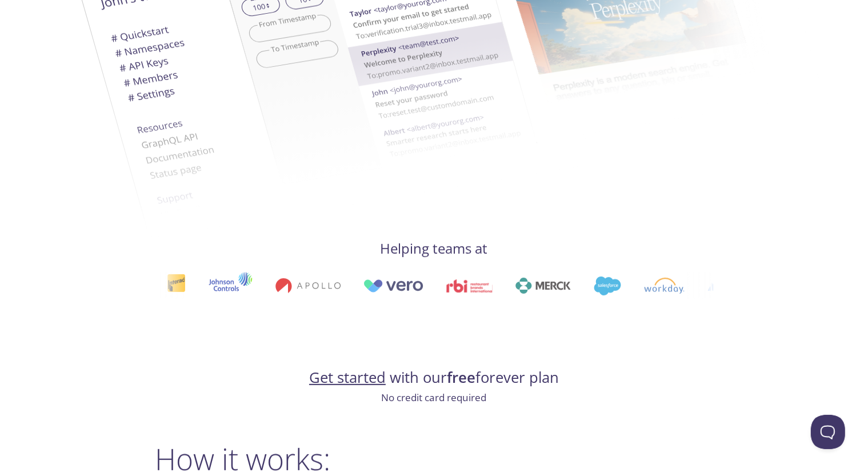 Image resolution: width=868 pixels, height=472 pixels. What do you see at coordinates (385, 286) in the screenshot?
I see `img: vero` at bounding box center [385, 286].